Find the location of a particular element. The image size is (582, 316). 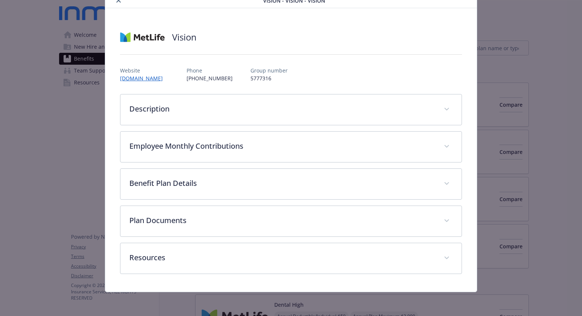

div: Resources is located at coordinates (291, 258).